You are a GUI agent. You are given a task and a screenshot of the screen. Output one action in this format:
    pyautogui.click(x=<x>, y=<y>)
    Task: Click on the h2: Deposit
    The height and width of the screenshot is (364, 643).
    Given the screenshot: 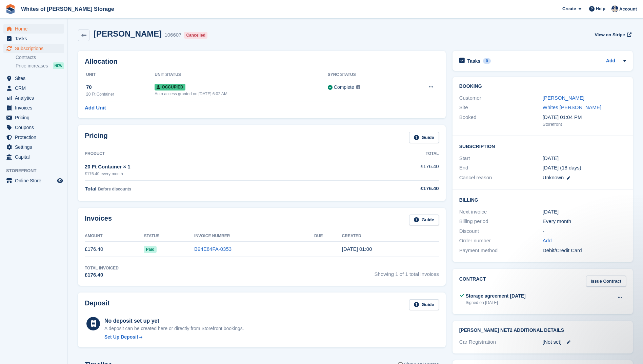 What is the action you would take?
    pyautogui.click(x=97, y=305)
    